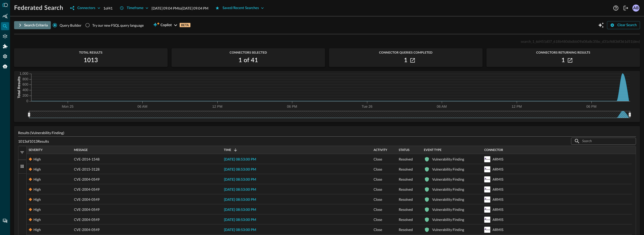  What do you see at coordinates (327, 133) in the screenshot?
I see `p: Results (Vulnerability Finding)` at bounding box center [327, 133].